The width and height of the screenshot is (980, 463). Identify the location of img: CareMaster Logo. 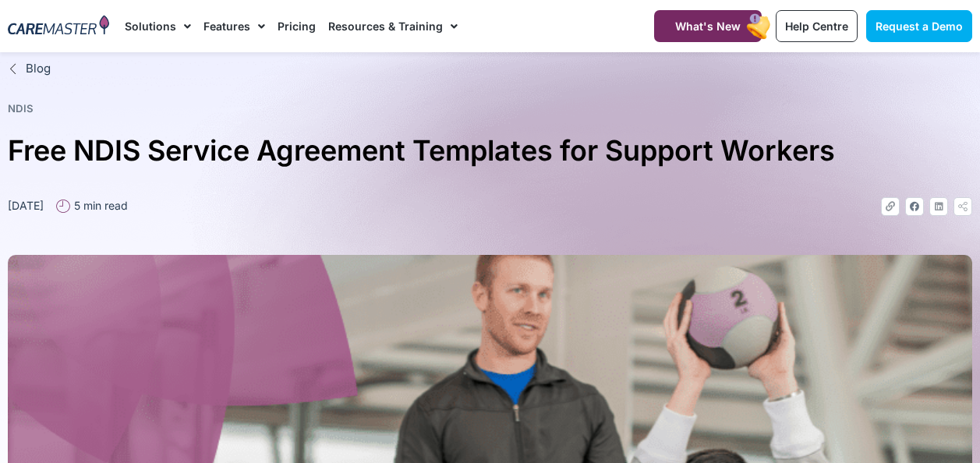
(58, 26).